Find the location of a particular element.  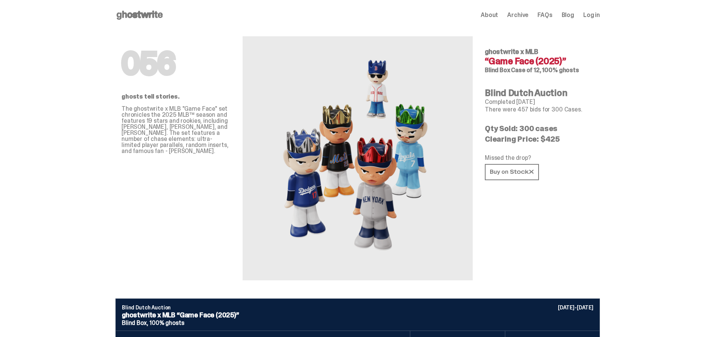

p: ghosts tell stories. is located at coordinates (176, 97).